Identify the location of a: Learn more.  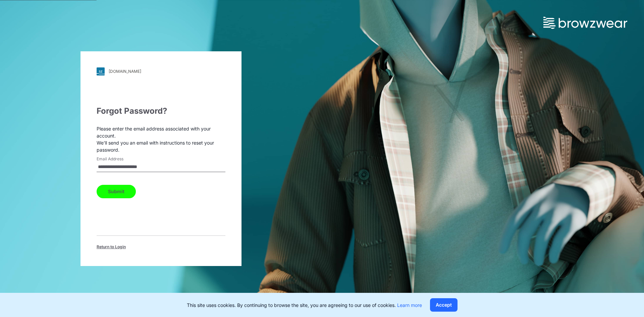
(410, 305).